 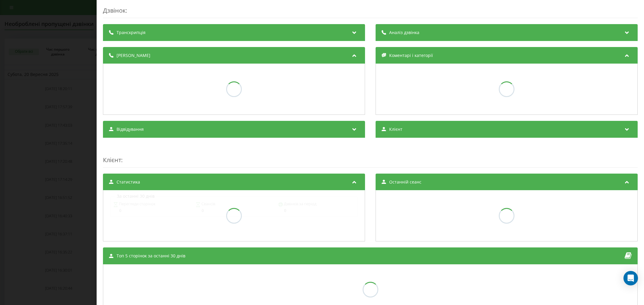 I want to click on span: Статистика, so click(x=129, y=182).